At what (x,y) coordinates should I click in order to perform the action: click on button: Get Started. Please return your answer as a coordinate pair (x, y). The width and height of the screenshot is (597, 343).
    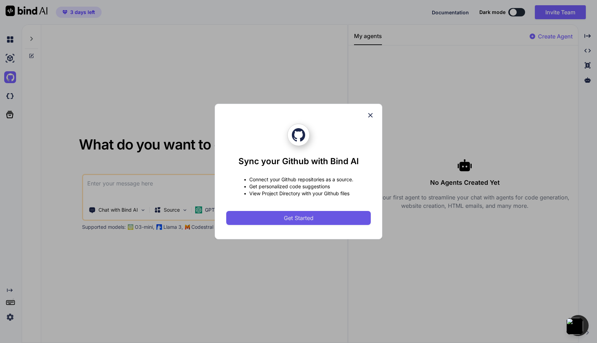
    Looking at the image, I should click on (298, 218).